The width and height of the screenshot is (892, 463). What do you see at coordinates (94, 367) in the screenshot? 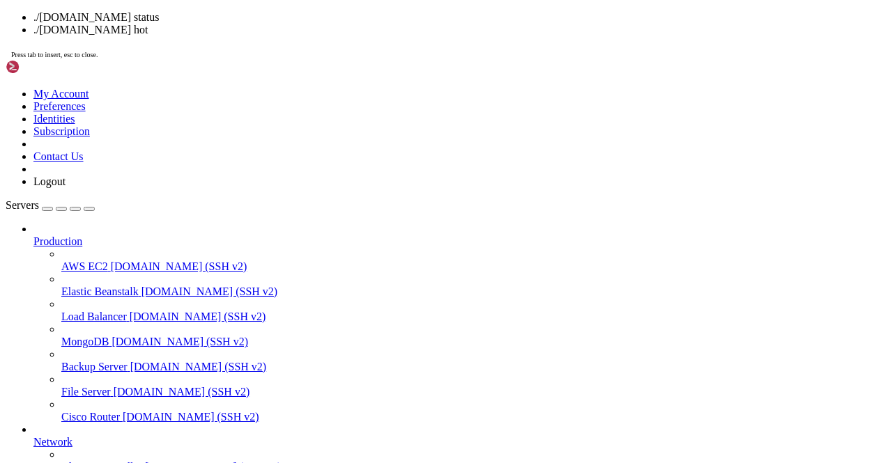
I see `span: Backup Server` at bounding box center [94, 367].